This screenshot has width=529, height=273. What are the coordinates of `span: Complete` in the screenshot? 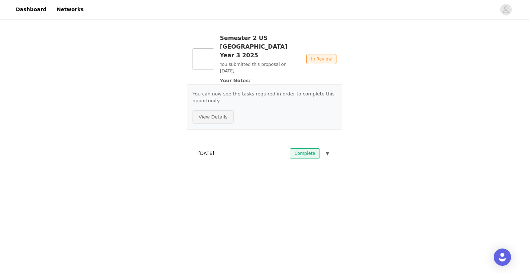 It's located at (305, 153).